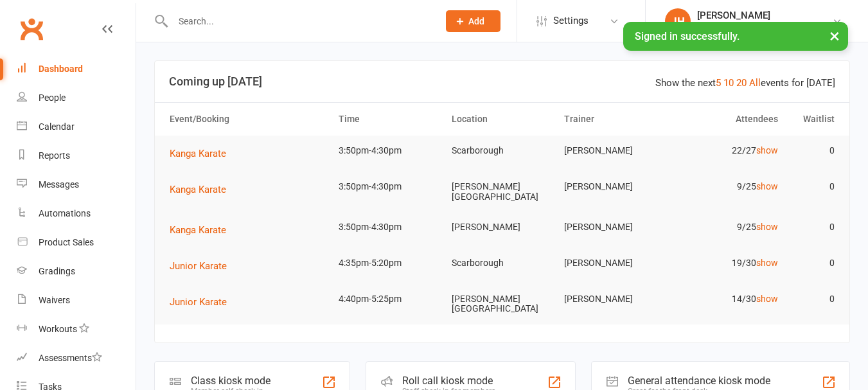 The image size is (868, 390). I want to click on div: Dashboard, so click(60, 69).